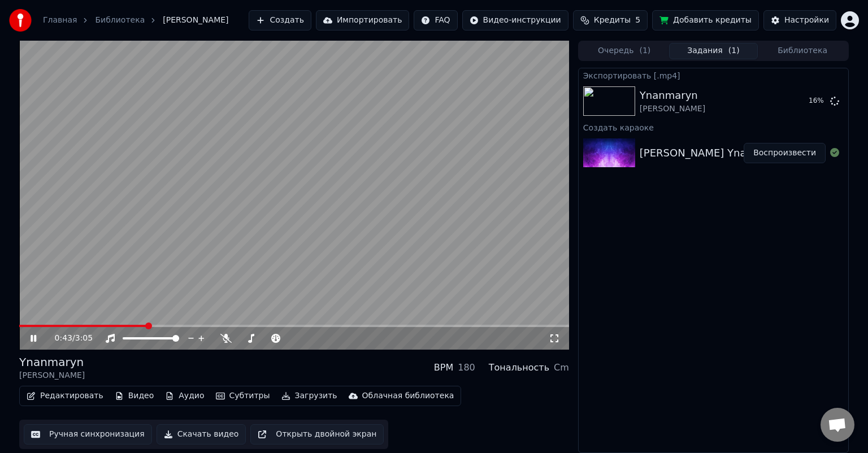 The width and height of the screenshot is (868, 453). I want to click on button: Импортировать, so click(363, 21).